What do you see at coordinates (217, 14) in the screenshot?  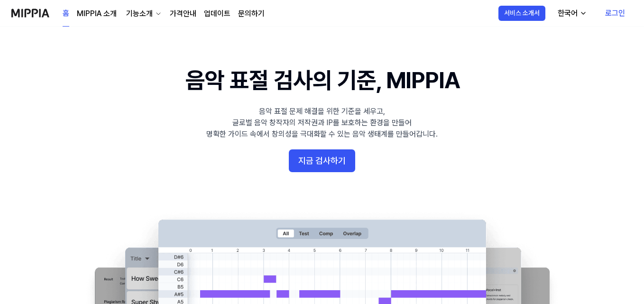 I see `a: 업데이트` at bounding box center [217, 14].